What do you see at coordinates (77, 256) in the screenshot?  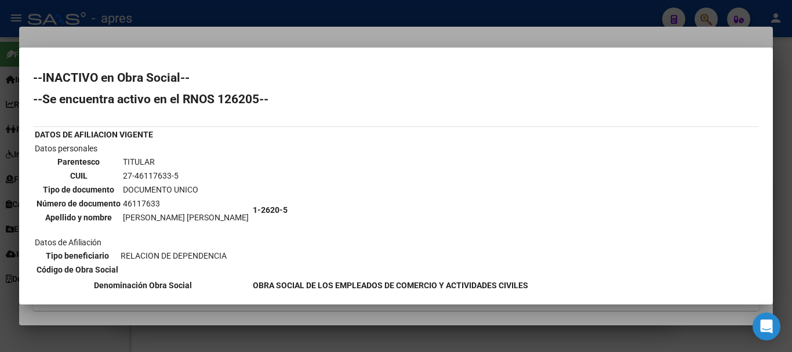 I see `th: Tipo beneficiario` at bounding box center [77, 256].